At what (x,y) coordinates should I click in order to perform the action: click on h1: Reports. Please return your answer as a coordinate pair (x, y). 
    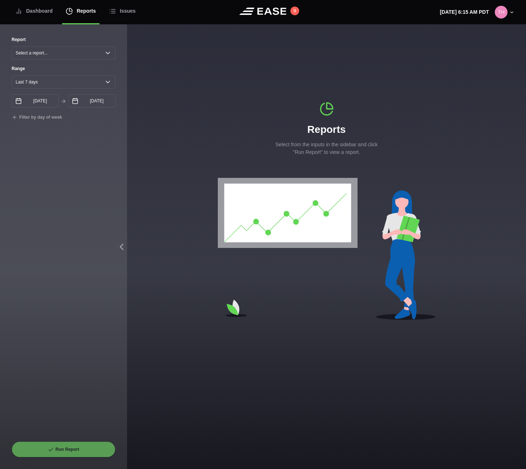
    Looking at the image, I should click on (327, 130).